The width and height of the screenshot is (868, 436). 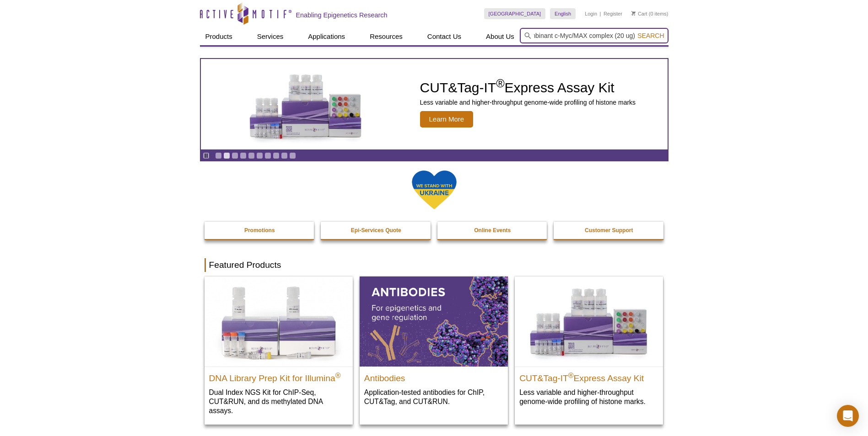 I want to click on img: Your Cart, so click(x=633, y=13).